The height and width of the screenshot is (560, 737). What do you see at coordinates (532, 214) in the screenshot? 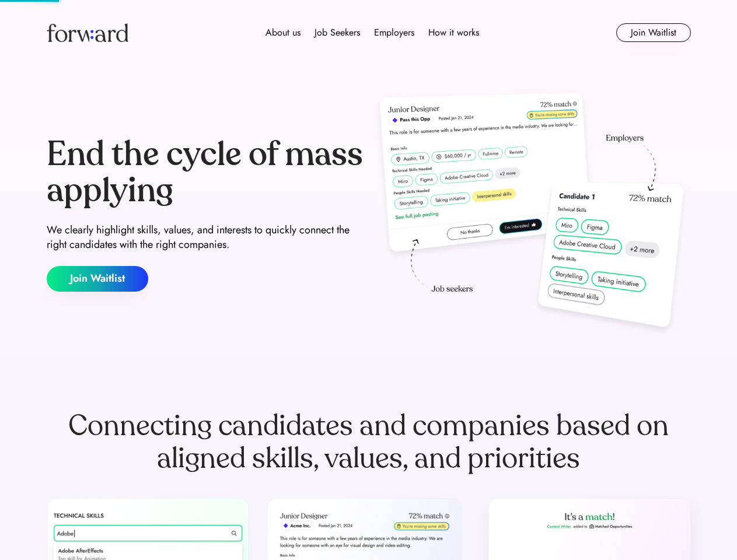
I see `img: hero-image.png` at bounding box center [532, 214].